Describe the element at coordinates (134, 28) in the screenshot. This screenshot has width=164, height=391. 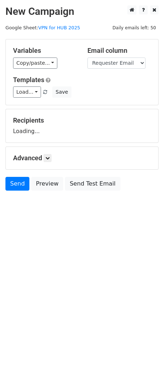
I see `a: Daily emails left: 50` at that location.